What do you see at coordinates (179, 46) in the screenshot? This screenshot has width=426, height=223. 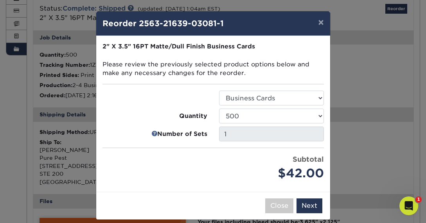 I see `strong: 2" X 3.5" 16PT Matte/Dull Finish Business Cards` at bounding box center [179, 46].